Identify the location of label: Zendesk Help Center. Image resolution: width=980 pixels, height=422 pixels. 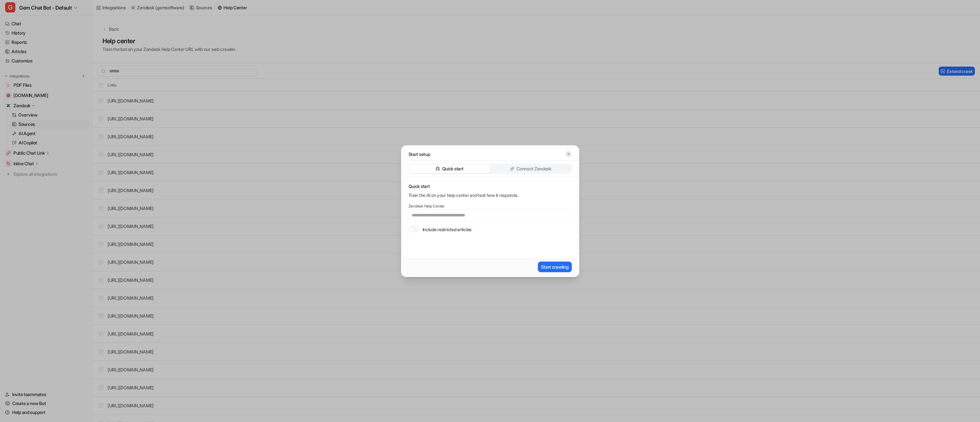
(490, 206).